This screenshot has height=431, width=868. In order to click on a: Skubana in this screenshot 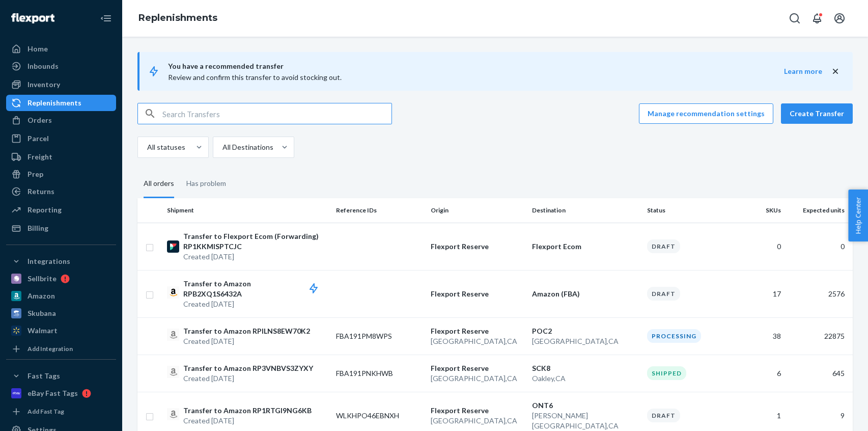, I will do `click(61, 313)`.